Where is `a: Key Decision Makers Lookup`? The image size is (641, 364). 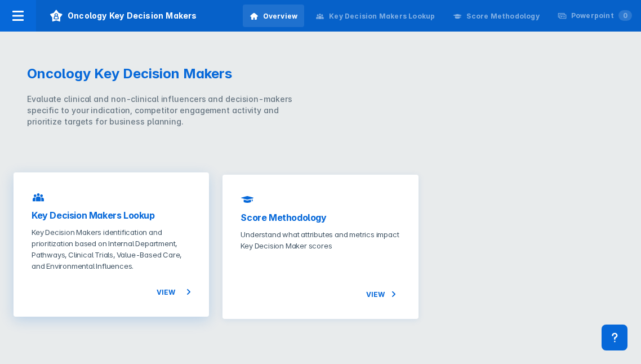 a: Key Decision Makers Lookup is located at coordinates (376, 16).